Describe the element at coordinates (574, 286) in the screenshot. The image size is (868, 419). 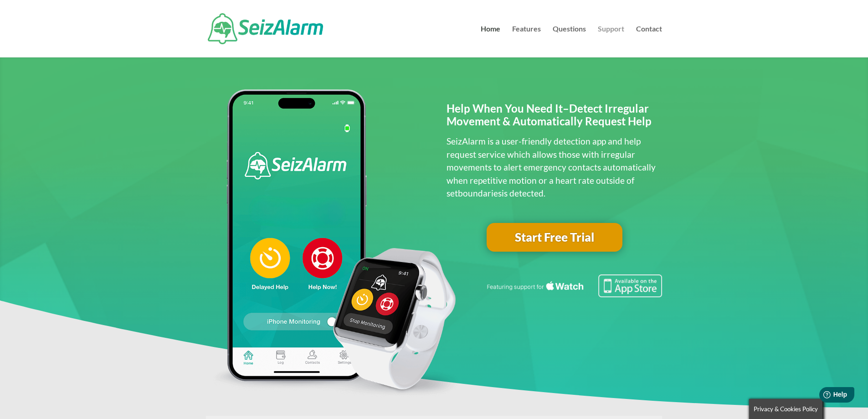
I see `img: Seizure detection available in the Apple App Store.` at that location.